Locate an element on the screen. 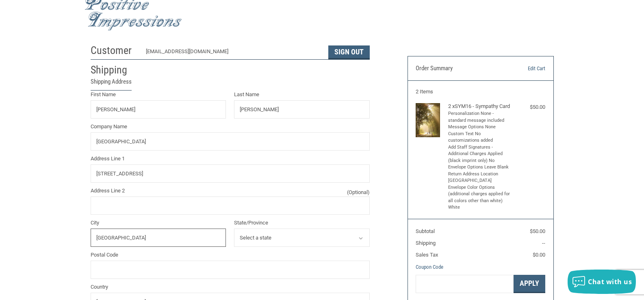 The height and width of the screenshot is (300, 644). span: Shipping is located at coordinates (426, 243).